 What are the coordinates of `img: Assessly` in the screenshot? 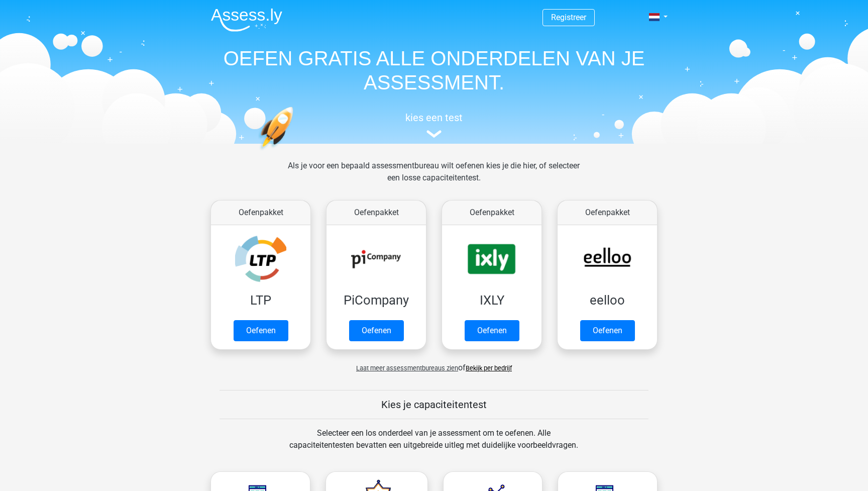 It's located at (247, 20).